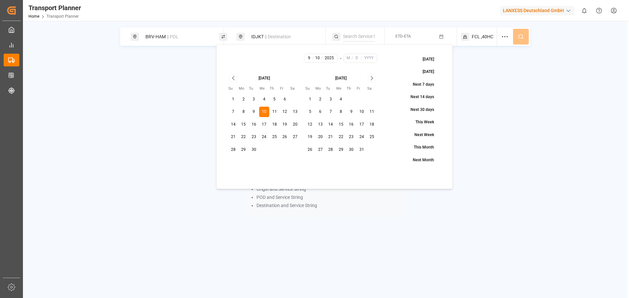 The width and height of the screenshot is (629, 298). Describe the element at coordinates (55, 8) in the screenshot. I see `div: Transport Planner` at that location.